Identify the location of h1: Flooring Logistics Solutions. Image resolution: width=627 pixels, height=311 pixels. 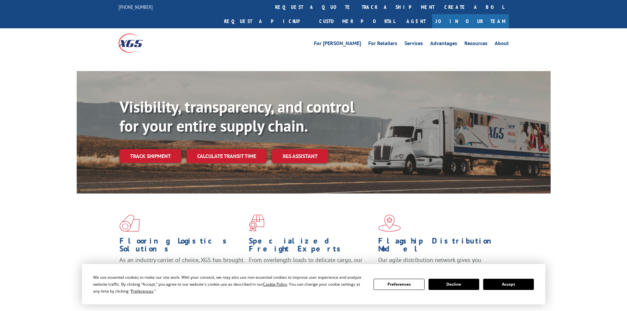
(182, 247).